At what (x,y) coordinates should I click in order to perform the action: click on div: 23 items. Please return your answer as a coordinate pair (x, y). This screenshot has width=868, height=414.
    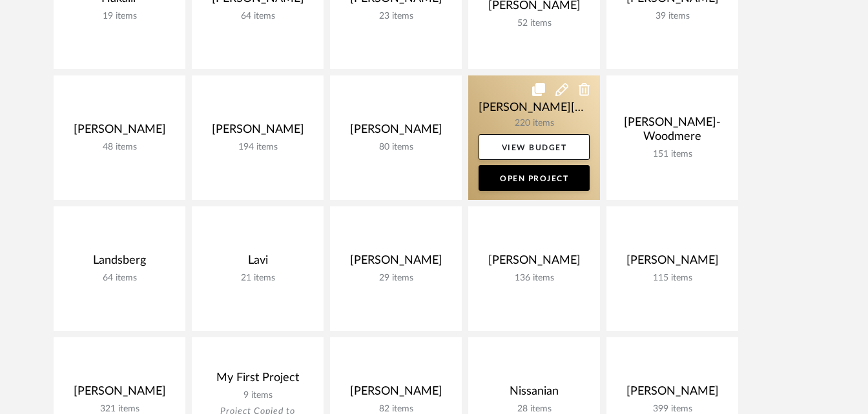
    Looking at the image, I should click on (396, 16).